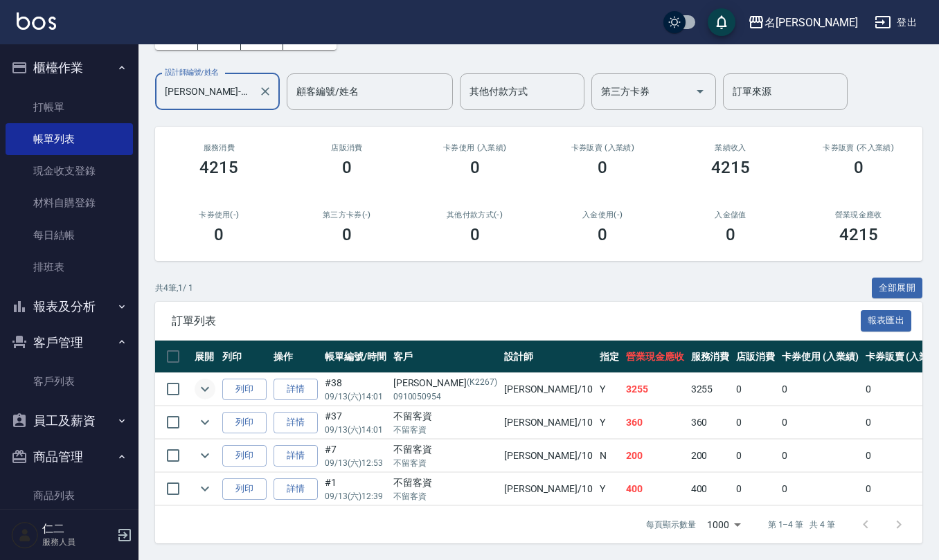  I want to click on p: 0910050954, so click(445, 396).